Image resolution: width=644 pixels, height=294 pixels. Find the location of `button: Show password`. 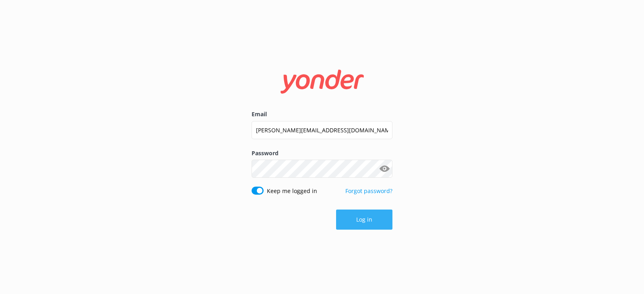

button: Show password is located at coordinates (384, 169).